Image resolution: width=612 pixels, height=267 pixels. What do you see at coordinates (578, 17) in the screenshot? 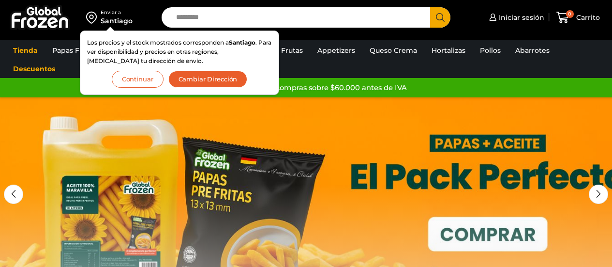
I see `a: 0 Carrito` at bounding box center [578, 17].